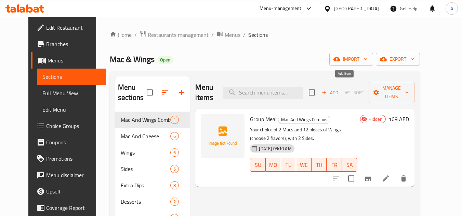  Describe the element at coordinates (398, 119) in the screenshot. I see `h6: 169 AED` at that location.